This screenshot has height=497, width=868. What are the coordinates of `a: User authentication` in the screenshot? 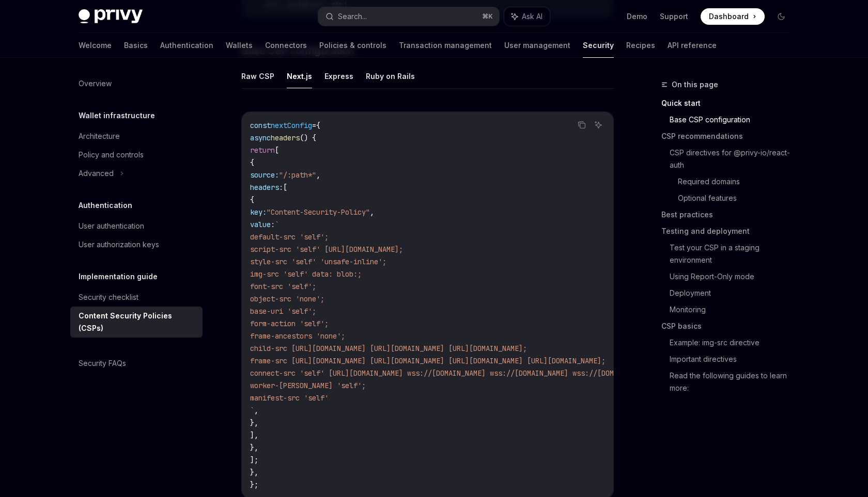 It's located at (136, 226).